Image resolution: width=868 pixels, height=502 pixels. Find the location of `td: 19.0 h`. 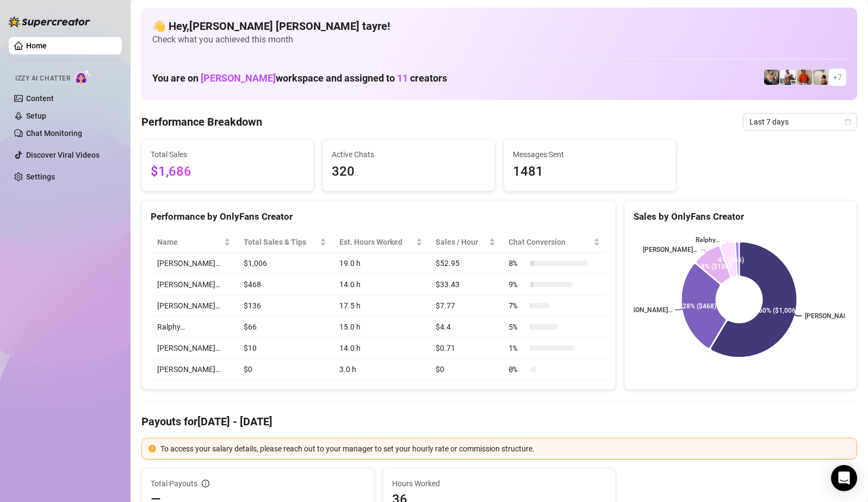

td: 19.0 h is located at coordinates (380, 263).